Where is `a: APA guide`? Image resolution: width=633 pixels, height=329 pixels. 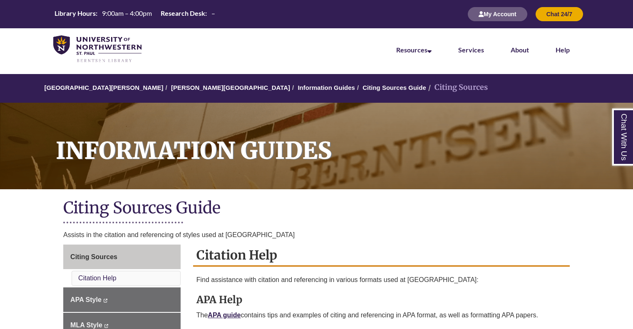
a: APA guide is located at coordinates (224, 315).